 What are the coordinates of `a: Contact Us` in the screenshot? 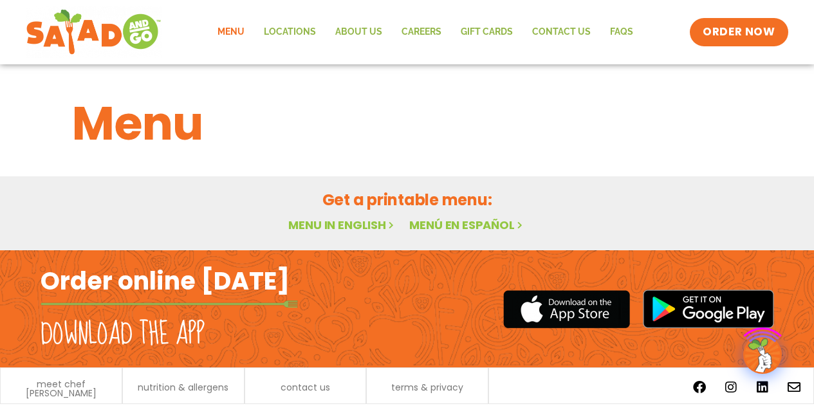 It's located at (561, 32).